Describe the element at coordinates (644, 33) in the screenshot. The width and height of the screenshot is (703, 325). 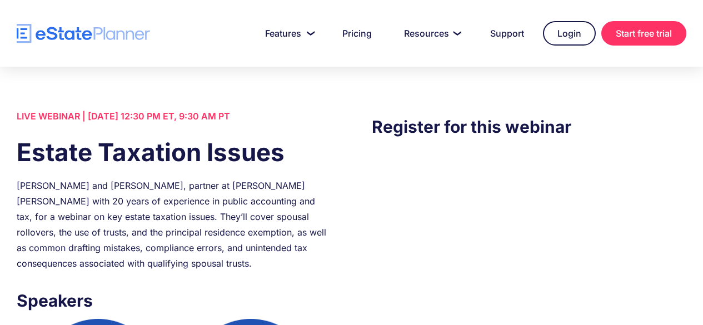
I see `a: Start free trial` at that location.